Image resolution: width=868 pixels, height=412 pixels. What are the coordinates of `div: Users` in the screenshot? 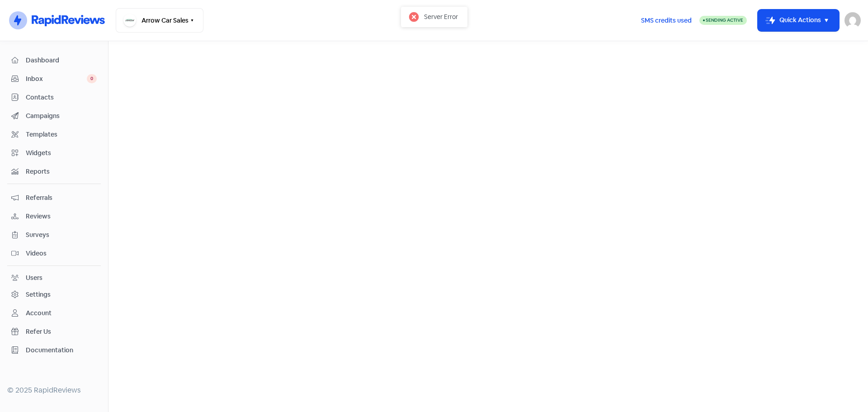 It's located at (34, 278).